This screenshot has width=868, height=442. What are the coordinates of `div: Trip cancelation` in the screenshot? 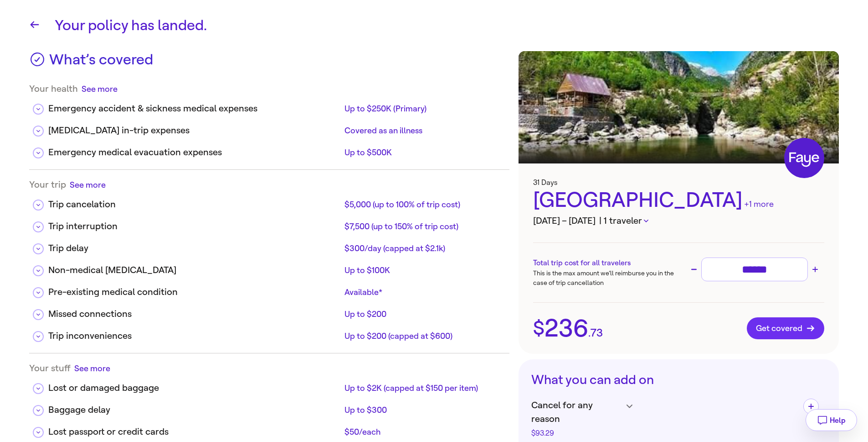 It's located at (194, 204).